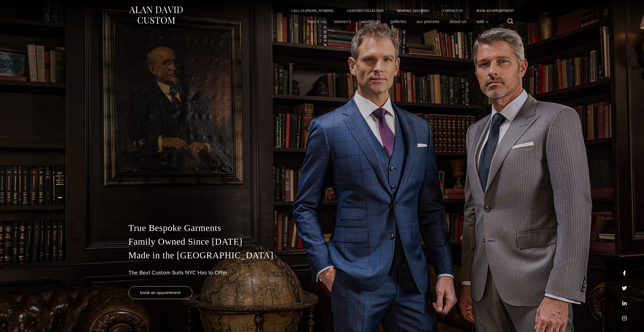  What do you see at coordinates (453, 10) in the screenshot?
I see `a: Contact Us` at bounding box center [453, 10].